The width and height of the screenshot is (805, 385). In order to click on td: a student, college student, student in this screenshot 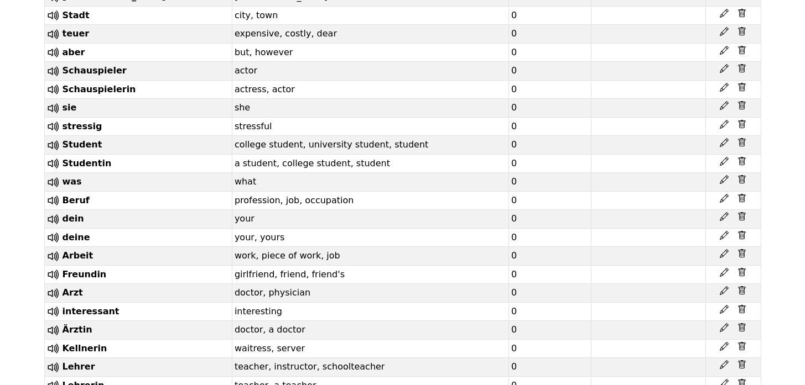, I will do `click(370, 164)`.